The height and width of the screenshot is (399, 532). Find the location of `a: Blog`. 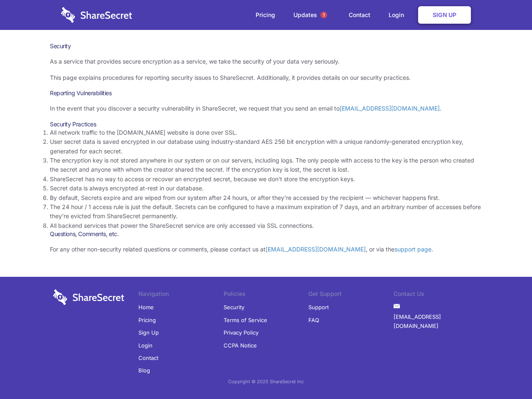

a: Blog is located at coordinates (144, 370).